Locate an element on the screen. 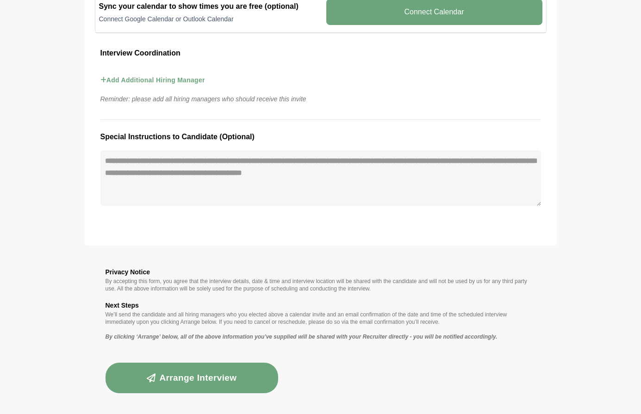 This screenshot has width=641, height=414. h3: Special Instructions to Candidate (Optional) is located at coordinates (321, 137).